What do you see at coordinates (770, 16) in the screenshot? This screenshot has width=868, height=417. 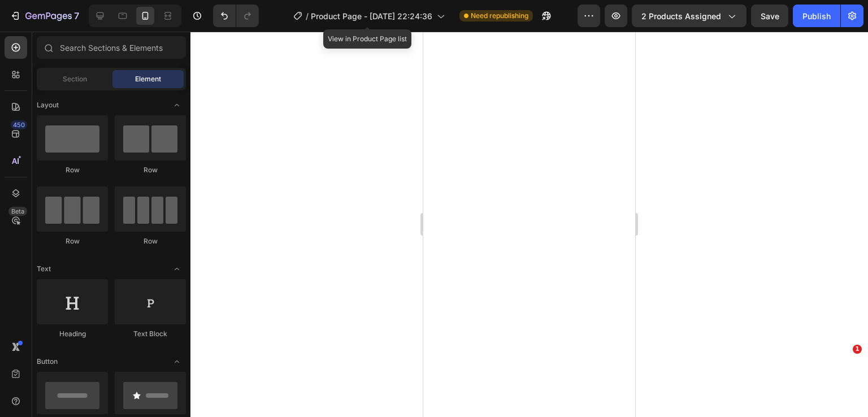 I see `span: Save` at bounding box center [770, 16].